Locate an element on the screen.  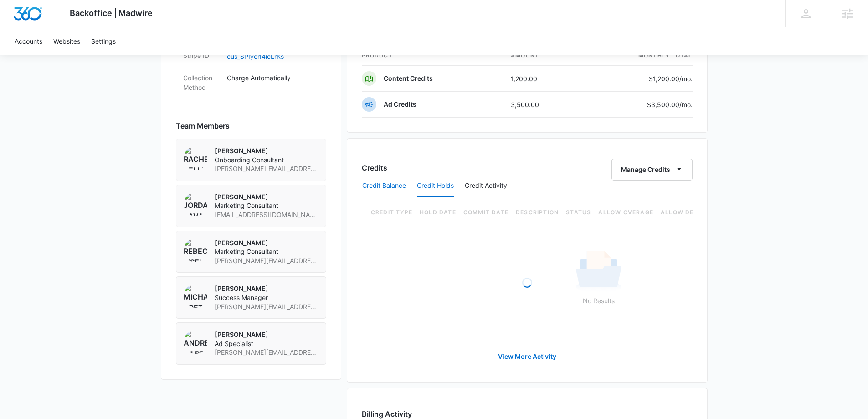
img: Rachel Bellio is located at coordinates (195, 159).